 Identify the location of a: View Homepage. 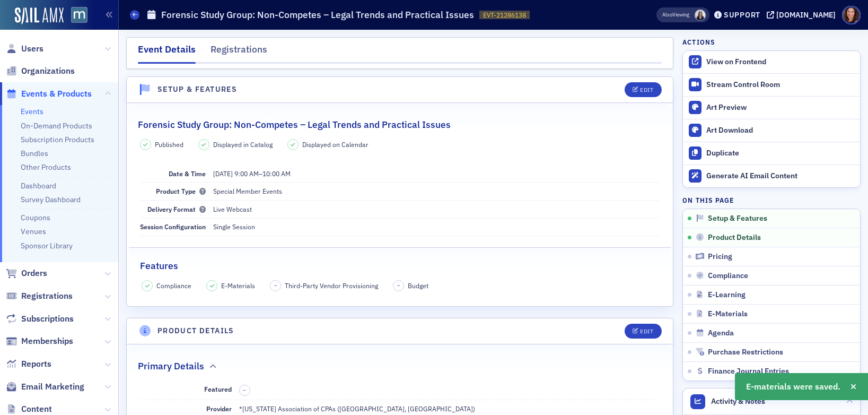
(75, 16).